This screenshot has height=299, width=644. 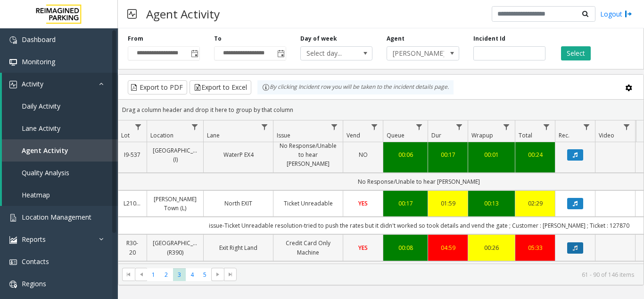 I want to click on span: Page 5, so click(x=204, y=274).